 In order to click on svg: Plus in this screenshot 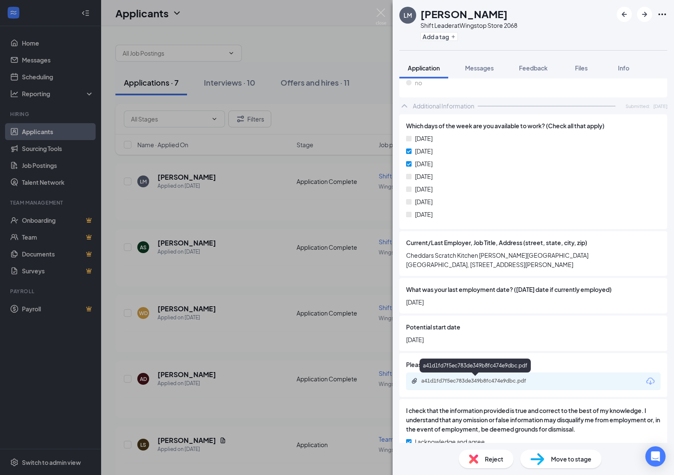, I will do `click(454, 37)`.